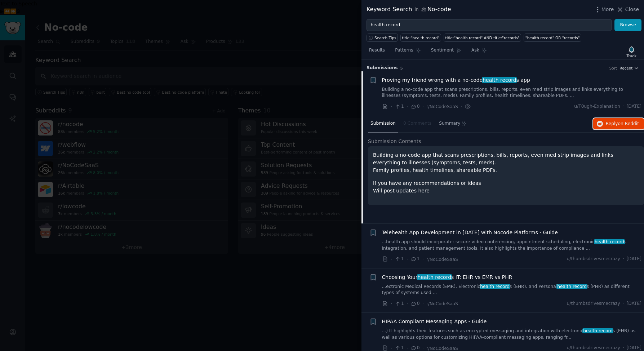 The height and width of the screenshot is (351, 644). Describe the element at coordinates (623, 124) in the screenshot. I see `span: Reply` at that location.